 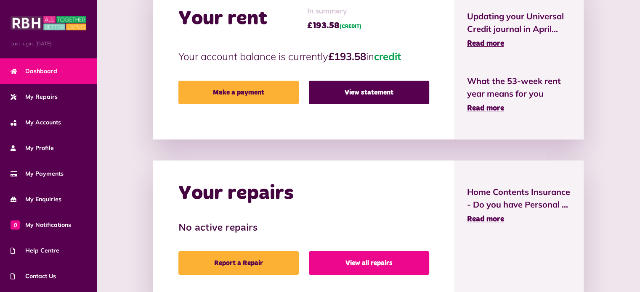 I want to click on span: My Profile, so click(x=32, y=148).